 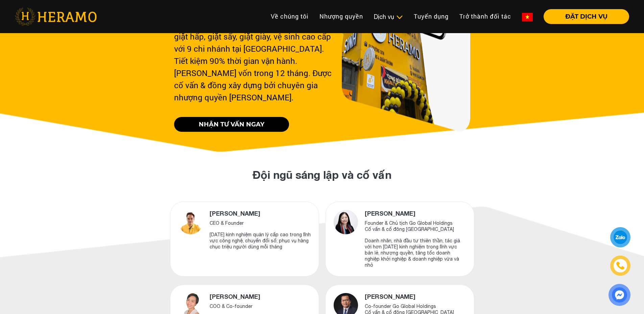 I want to click on img: phone-icon, so click(x=620, y=266).